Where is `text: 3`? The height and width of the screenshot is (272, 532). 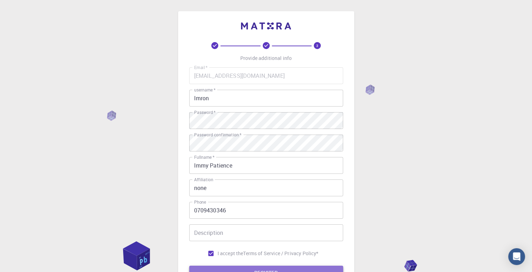
text: 3 is located at coordinates (317, 46).